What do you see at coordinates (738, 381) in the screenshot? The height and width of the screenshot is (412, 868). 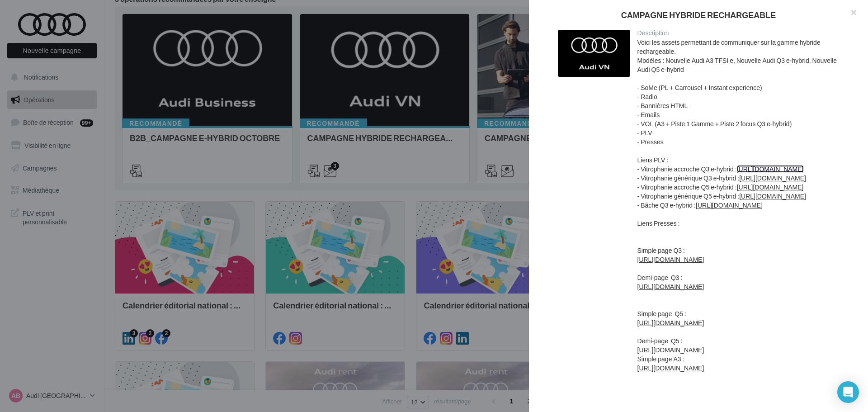 I see `div: Demi-page A3 :` at bounding box center [738, 381].